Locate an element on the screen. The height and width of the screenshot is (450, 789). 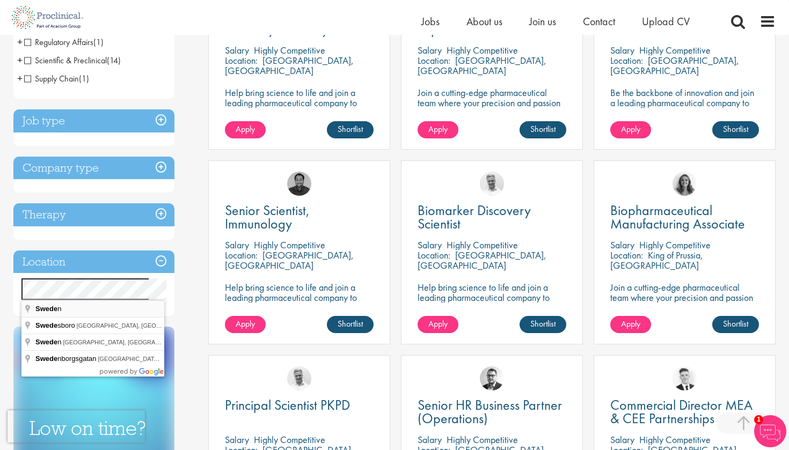
a: Contact is located at coordinates (599, 21).